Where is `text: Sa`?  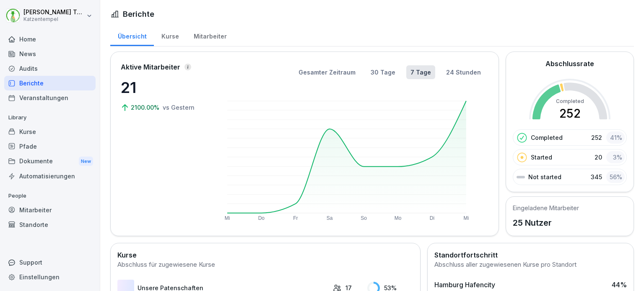 text: Sa is located at coordinates (329, 218).